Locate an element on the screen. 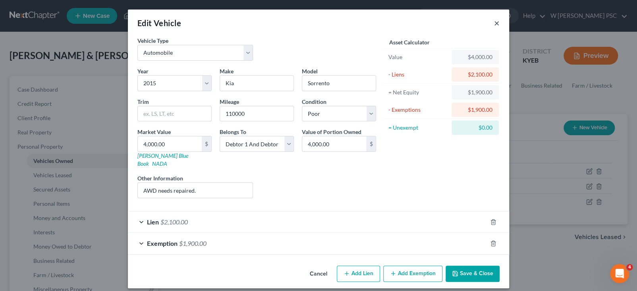 This screenshot has width=637, height=291. button: Add Lien is located at coordinates (358, 274).